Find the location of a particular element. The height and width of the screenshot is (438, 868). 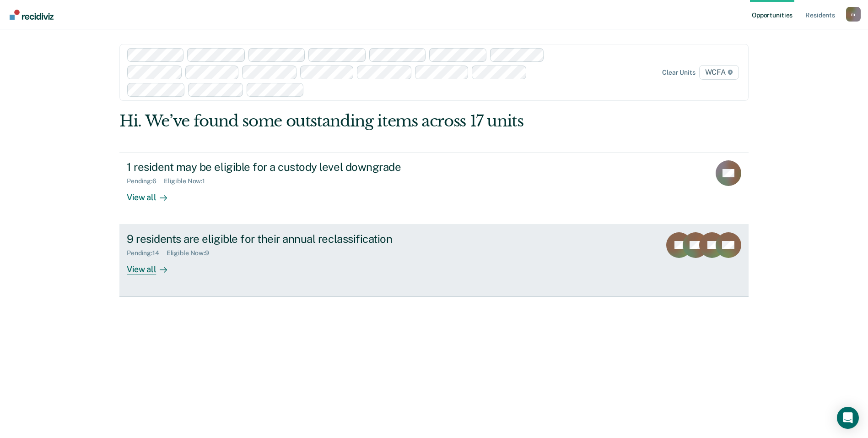

div: Pending : 6 is located at coordinates (145, 181).